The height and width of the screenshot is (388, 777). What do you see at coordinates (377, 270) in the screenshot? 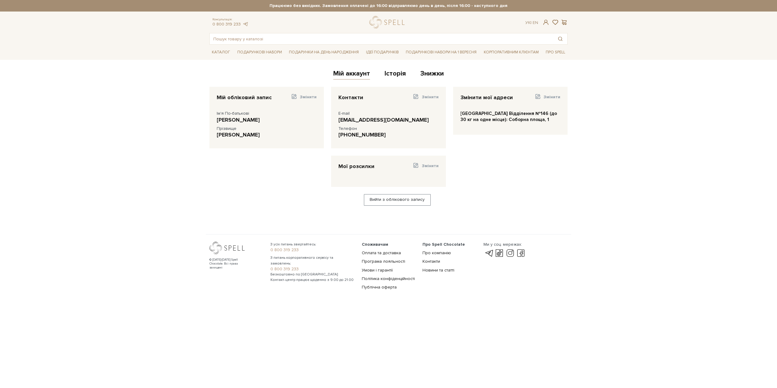
I see `a: Умови і гарантії` at bounding box center [377, 270].